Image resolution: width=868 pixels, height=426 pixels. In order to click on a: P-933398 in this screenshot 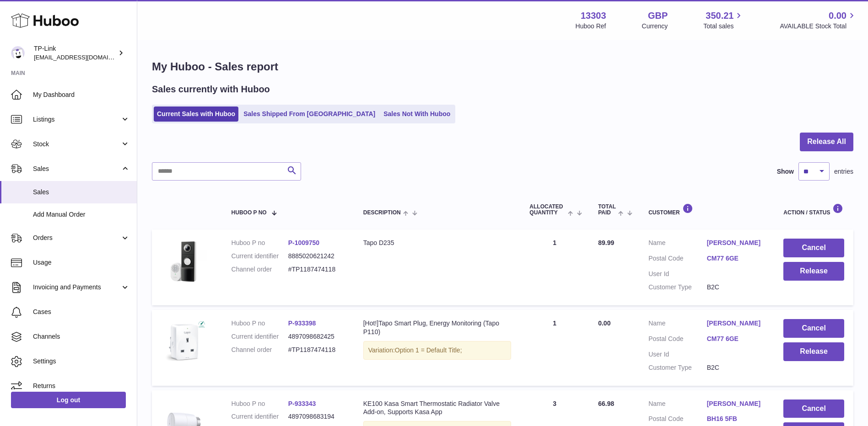, I will do `click(302, 323)`.